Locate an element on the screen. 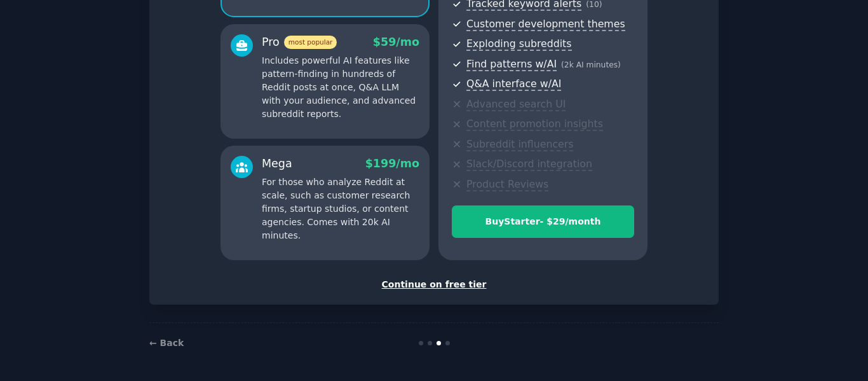 The image size is (868, 381). p: Includes powerful AI features like pattern-finding in hundreds of Reddit posts at once, Q&A LLM w... is located at coordinates (341, 87).